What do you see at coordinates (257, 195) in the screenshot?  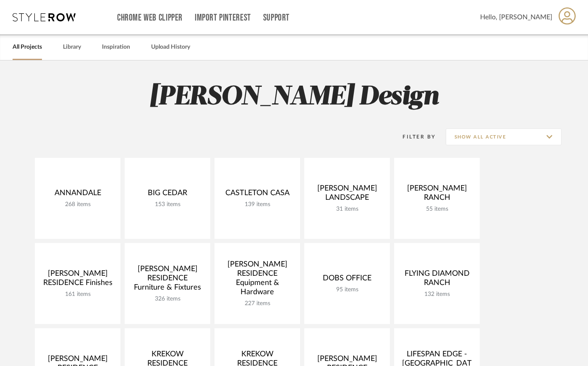 I see `div: CASTLETON CASA` at bounding box center [257, 195].